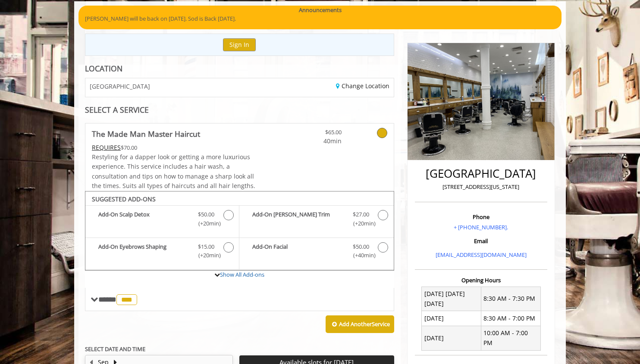 This screenshot has width=640, height=364. What do you see at coordinates (106, 148) in the screenshot?
I see `span: This service needs some Advance to be paid before we block your appointment` at bounding box center [106, 148].